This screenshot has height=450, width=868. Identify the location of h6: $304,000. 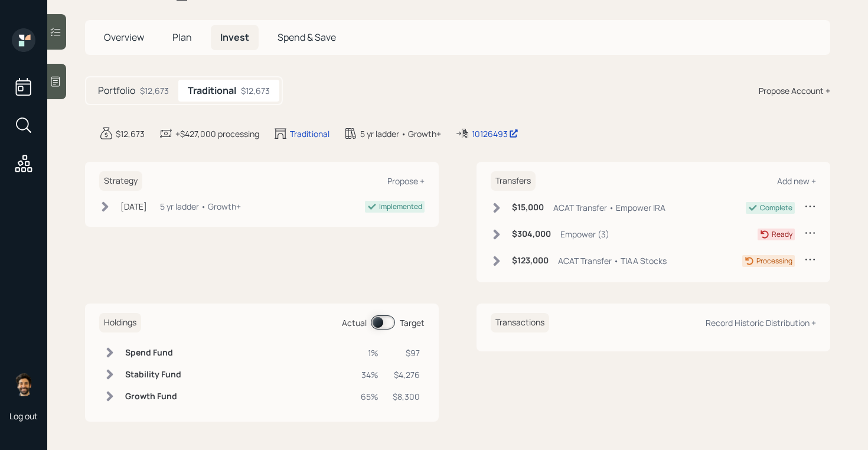
(531, 234).